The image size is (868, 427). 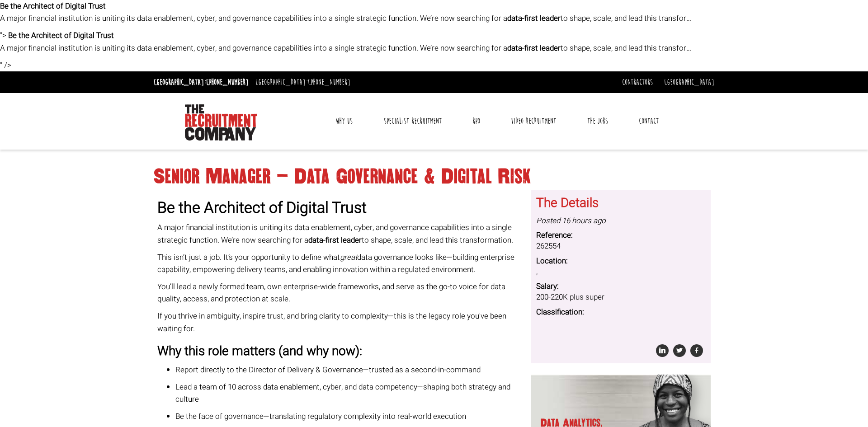 I want to click on h3: The Details, so click(x=621, y=203).